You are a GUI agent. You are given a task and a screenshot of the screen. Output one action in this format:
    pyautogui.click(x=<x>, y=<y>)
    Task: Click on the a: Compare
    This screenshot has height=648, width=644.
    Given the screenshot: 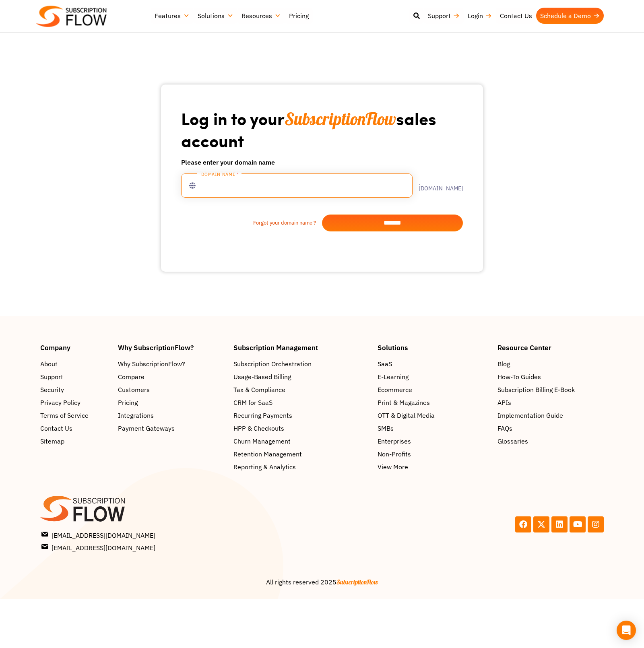 What is the action you would take?
    pyautogui.click(x=172, y=377)
    